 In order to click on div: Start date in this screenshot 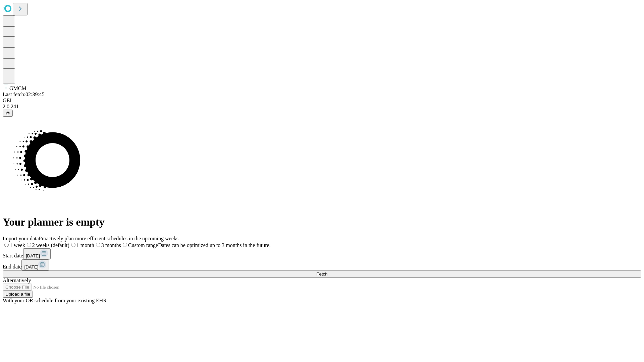, I will do `click(322, 253)`.